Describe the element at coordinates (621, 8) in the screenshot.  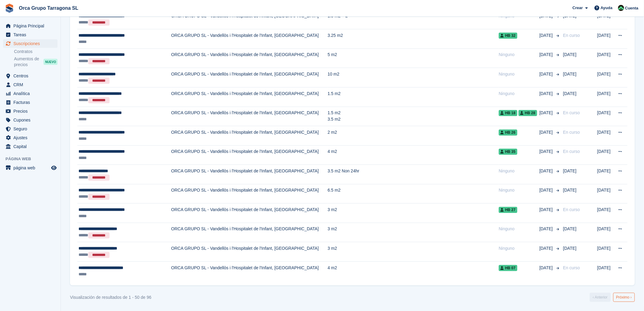
I see `img: Tania` at that location.